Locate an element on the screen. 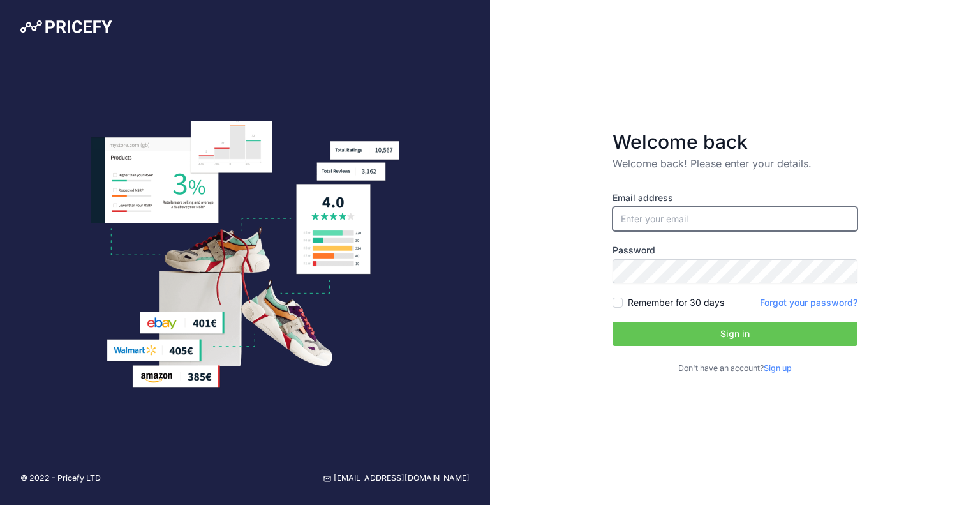  label: Email address is located at coordinates (735, 198).